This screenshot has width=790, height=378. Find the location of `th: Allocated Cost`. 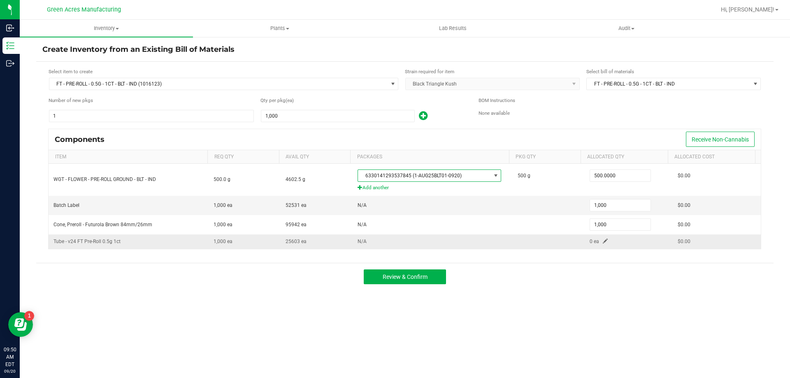

th: Allocated Cost is located at coordinates (711, 157).